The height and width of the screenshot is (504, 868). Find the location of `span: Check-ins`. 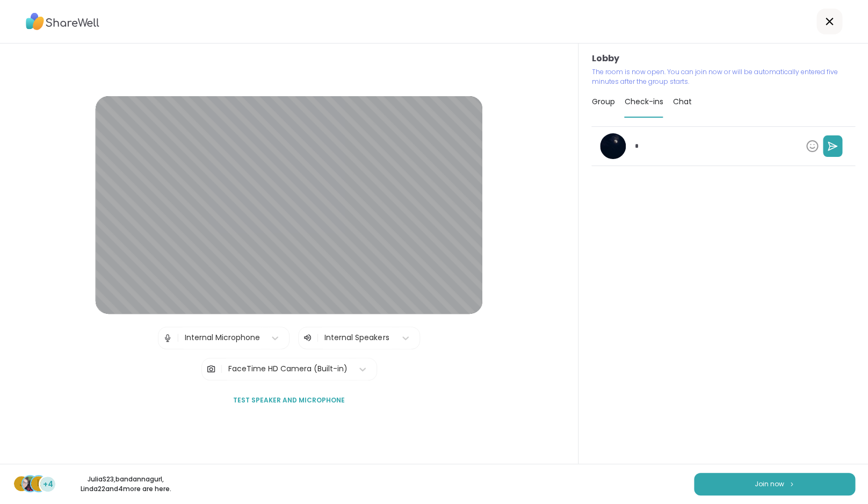

span: Check-ins is located at coordinates (643, 101).